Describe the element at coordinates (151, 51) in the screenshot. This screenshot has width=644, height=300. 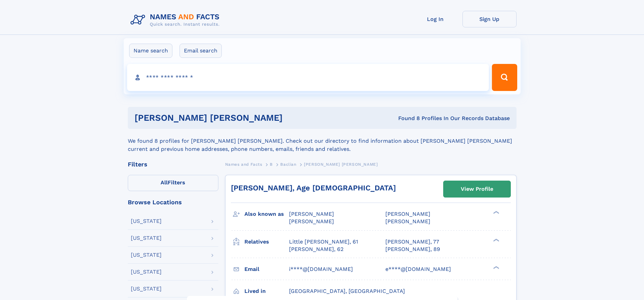
I see `label: Name search` at that location.